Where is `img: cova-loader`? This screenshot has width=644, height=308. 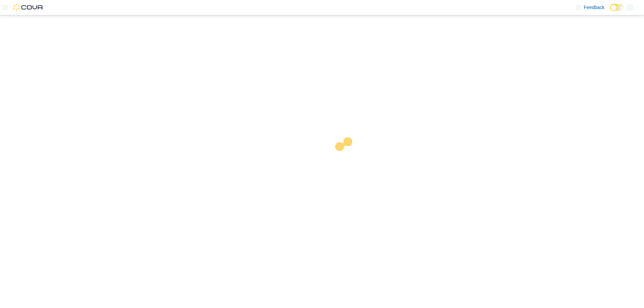 img: cova-loader is located at coordinates (347, 158).